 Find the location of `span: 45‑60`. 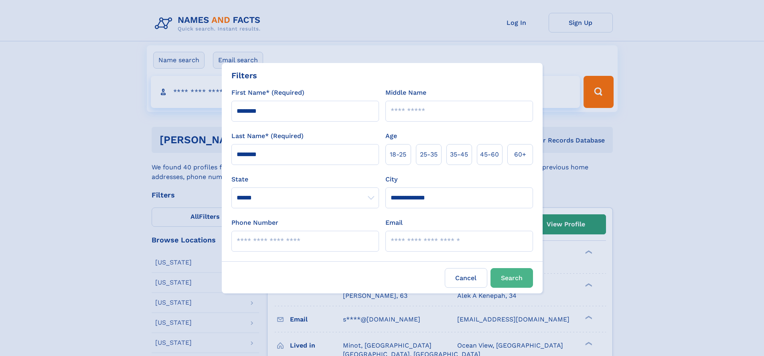

span: 45‑60 is located at coordinates (489, 154).